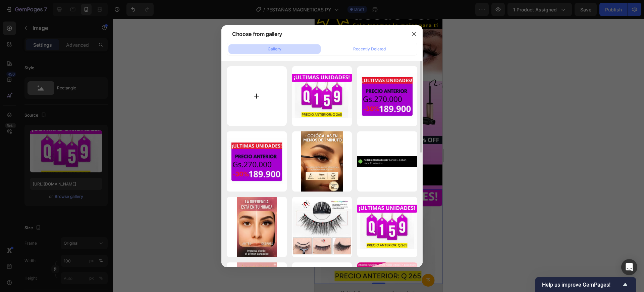  What do you see at coordinates (369, 49) in the screenshot?
I see `button: Recently Deleted` at bounding box center [369, 49].